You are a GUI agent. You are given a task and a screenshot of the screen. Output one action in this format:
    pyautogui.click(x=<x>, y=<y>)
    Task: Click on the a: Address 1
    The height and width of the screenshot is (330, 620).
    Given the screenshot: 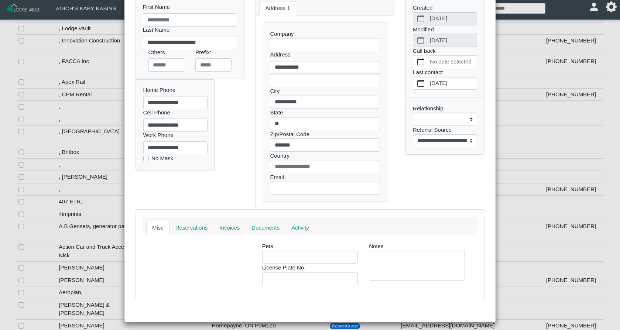 What is the action you would take?
    pyautogui.click(x=278, y=8)
    